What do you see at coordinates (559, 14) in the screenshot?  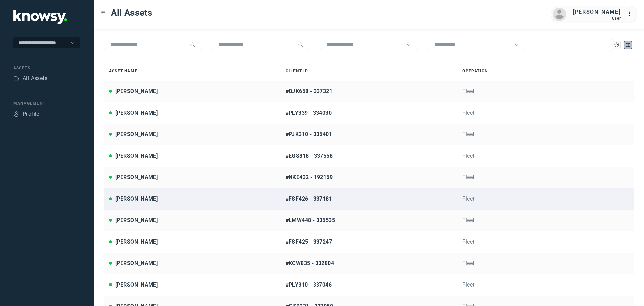 I see `img: avatar.png` at bounding box center [559, 14].